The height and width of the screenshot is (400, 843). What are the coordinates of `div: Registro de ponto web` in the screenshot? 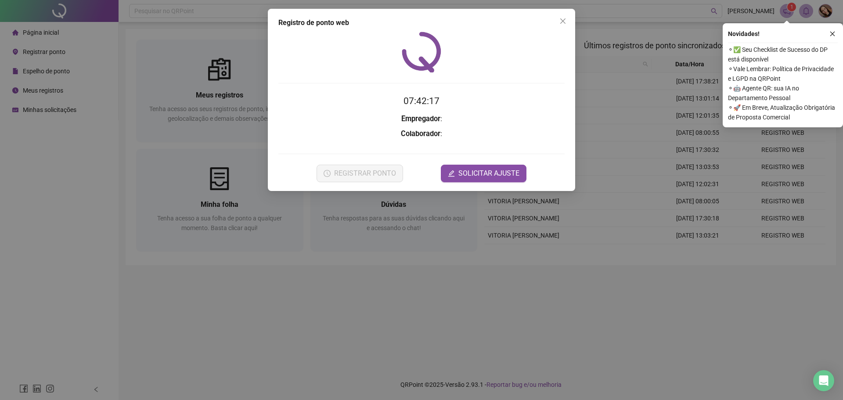 It's located at (421, 23).